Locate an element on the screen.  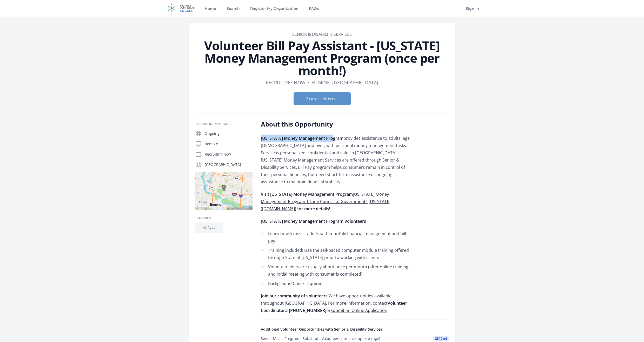
p: Recruiting now is located at coordinates (229, 154).